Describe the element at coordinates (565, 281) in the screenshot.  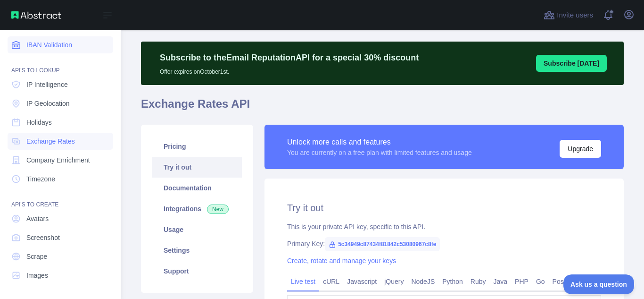
I see `a: Postman` at that location.